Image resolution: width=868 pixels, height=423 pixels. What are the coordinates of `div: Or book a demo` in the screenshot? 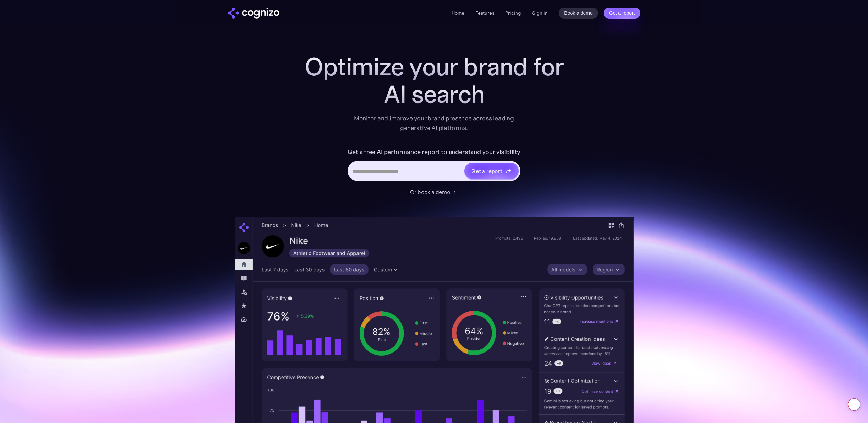 It's located at (430, 192).